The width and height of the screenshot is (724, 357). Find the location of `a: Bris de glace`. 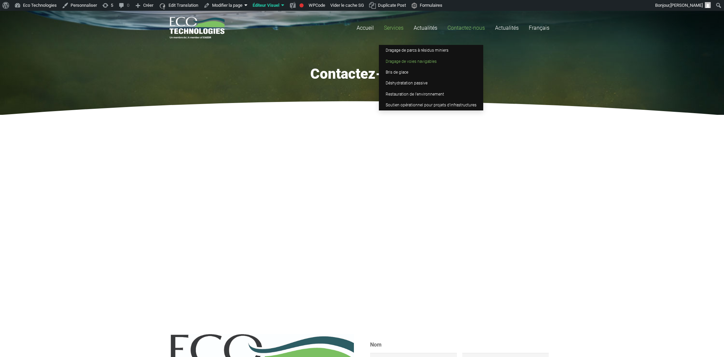

a: Bris de glace is located at coordinates (431, 72).